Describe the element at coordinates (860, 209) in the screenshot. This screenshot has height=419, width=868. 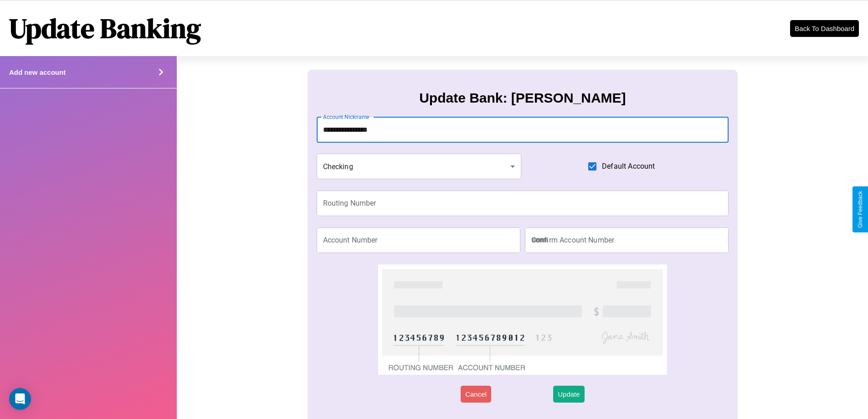
I see `div: Give Feedback` at that location.